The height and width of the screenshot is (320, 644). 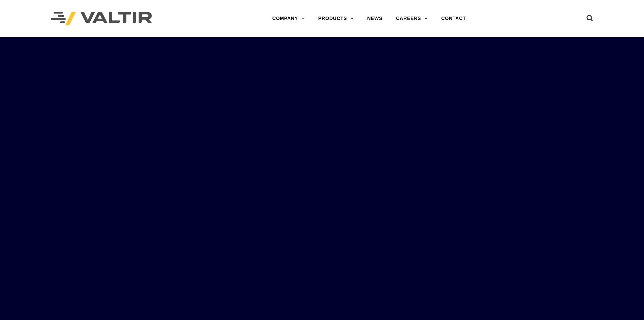 I want to click on a: NEWS, so click(x=375, y=19).